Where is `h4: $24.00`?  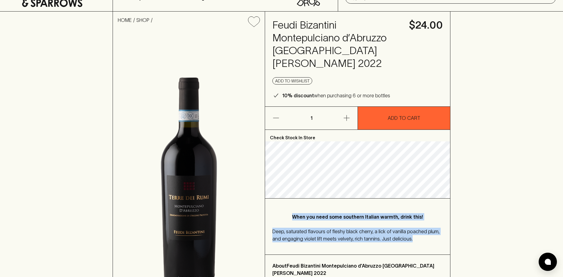 h4: $24.00 is located at coordinates (426, 25).